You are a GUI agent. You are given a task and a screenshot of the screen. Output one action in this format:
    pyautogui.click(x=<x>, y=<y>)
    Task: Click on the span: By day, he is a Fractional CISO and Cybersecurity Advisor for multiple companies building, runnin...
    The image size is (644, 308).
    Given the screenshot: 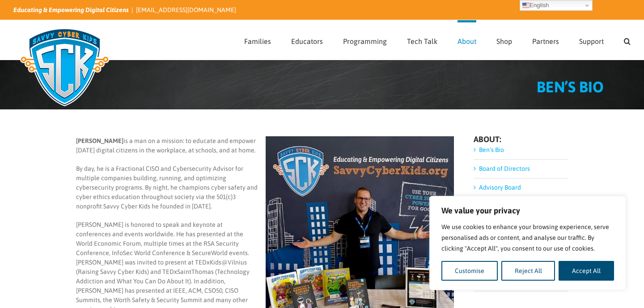 What is the action you would take?
    pyautogui.click(x=167, y=187)
    